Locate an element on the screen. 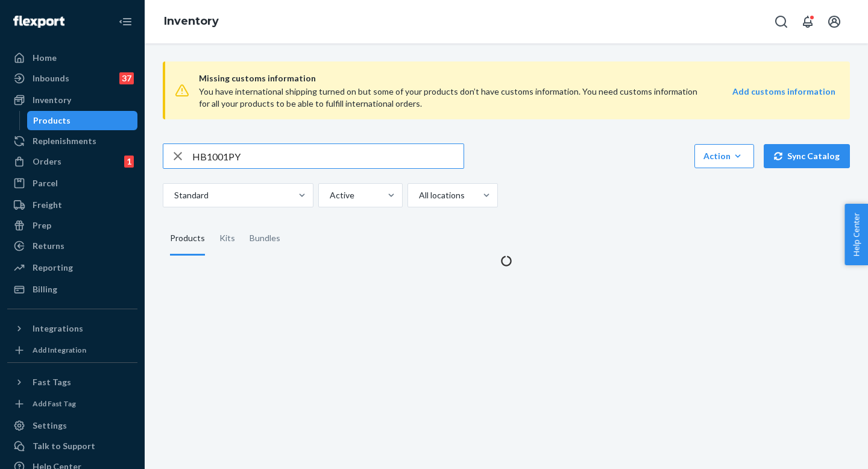 This screenshot has width=868, height=469. a: Reporting is located at coordinates (72, 268).